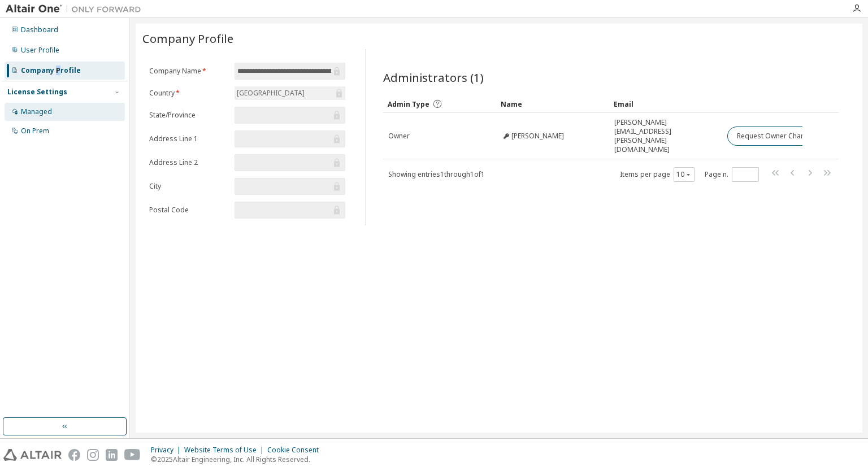 This screenshot has height=471, width=868. Describe the element at coordinates (35, 131) in the screenshot. I see `div: On Prem` at that location.